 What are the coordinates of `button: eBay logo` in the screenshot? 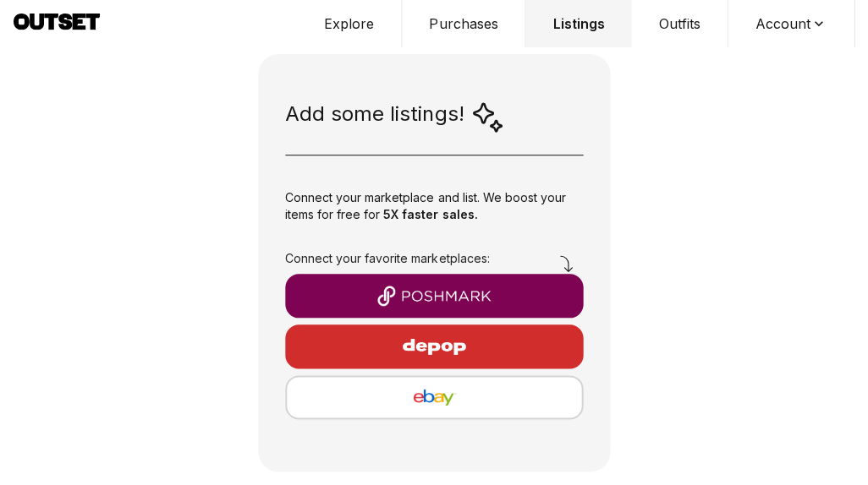 It's located at (434, 398).